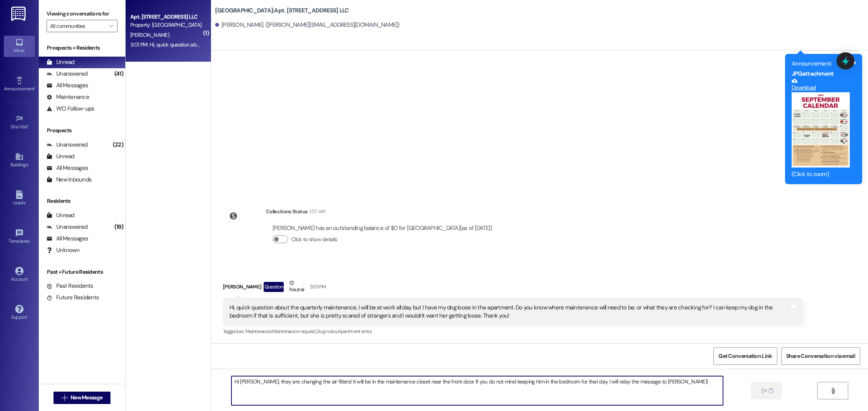  What do you see at coordinates (258, 331) in the screenshot?
I see `span: Maintenance ,` at bounding box center [258, 331].